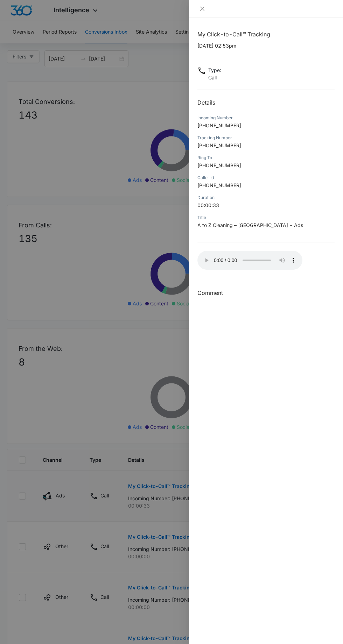 Image resolution: width=343 pixels, height=644 pixels. What do you see at coordinates (266, 138) in the screenshot?
I see `div: Tracking Number` at bounding box center [266, 138].